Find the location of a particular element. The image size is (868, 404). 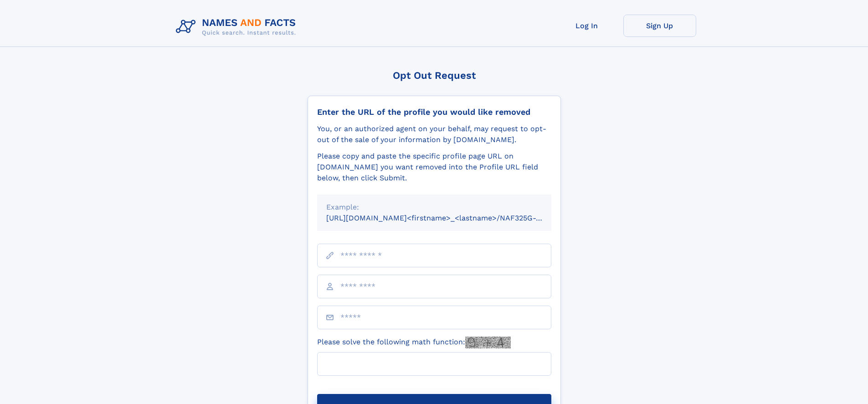

div: Example: is located at coordinates (434, 208).